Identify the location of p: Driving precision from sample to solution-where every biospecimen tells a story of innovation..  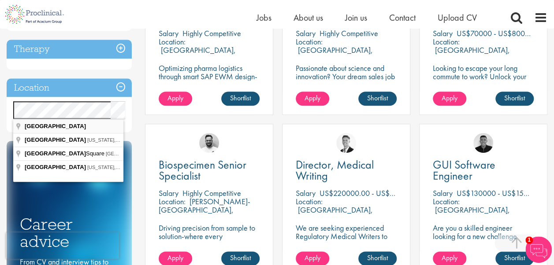
(209, 240).